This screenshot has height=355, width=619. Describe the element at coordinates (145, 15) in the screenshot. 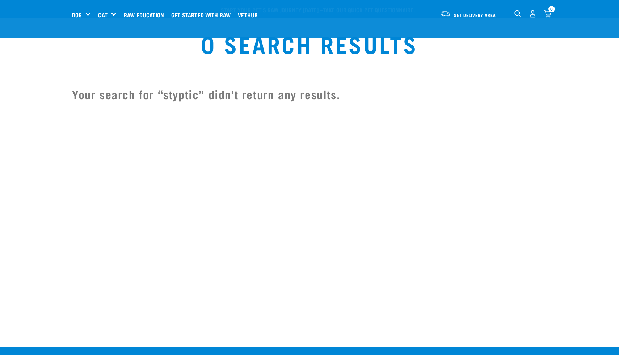

I see `a: Raw Education` at that location.